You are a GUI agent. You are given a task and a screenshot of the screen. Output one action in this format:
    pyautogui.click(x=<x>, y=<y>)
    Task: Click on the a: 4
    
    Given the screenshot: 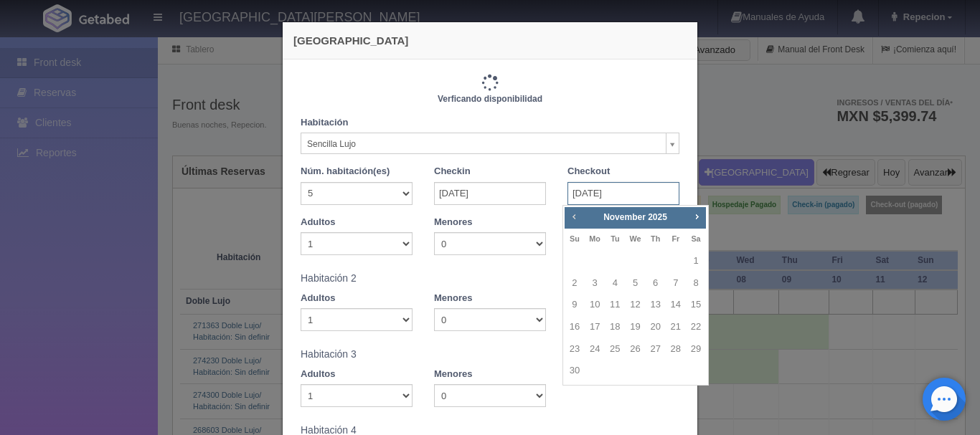 What is the action you would take?
    pyautogui.click(x=615, y=284)
    